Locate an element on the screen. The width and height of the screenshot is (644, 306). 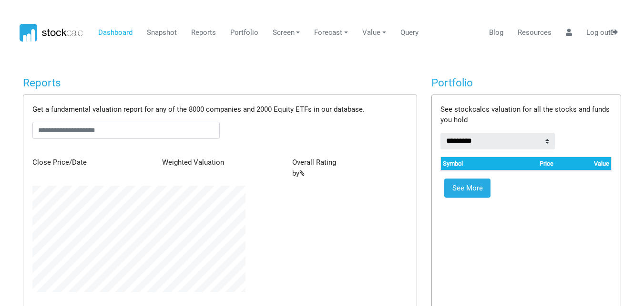
a: Portfolio is located at coordinates (244, 33).